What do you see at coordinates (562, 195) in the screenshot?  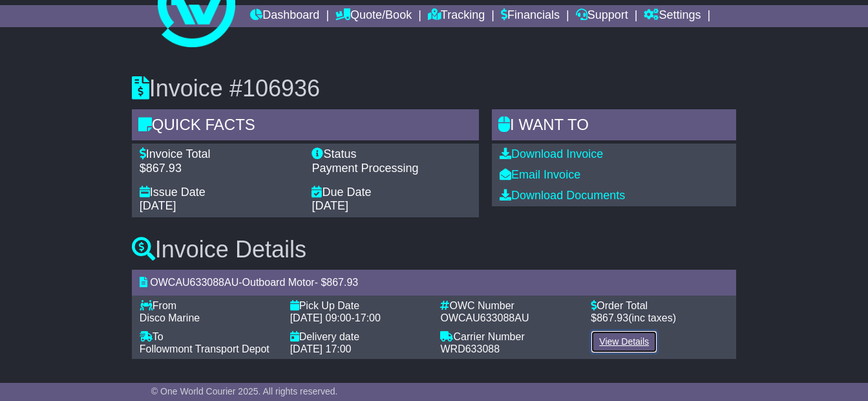 I see `a: Download Documents` at bounding box center [562, 195].